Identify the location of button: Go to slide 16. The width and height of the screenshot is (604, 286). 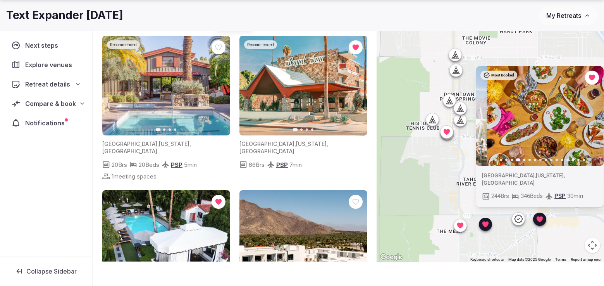
(579, 159).